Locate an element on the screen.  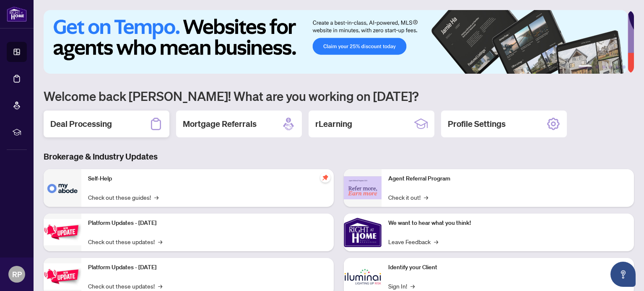
img: Slide 0 is located at coordinates (335, 42).